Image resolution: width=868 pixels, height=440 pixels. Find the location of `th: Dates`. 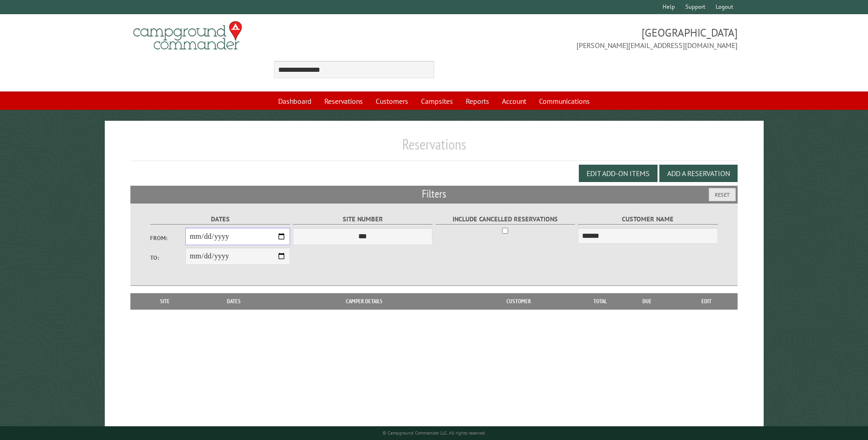

th: Dates is located at coordinates (234, 301).